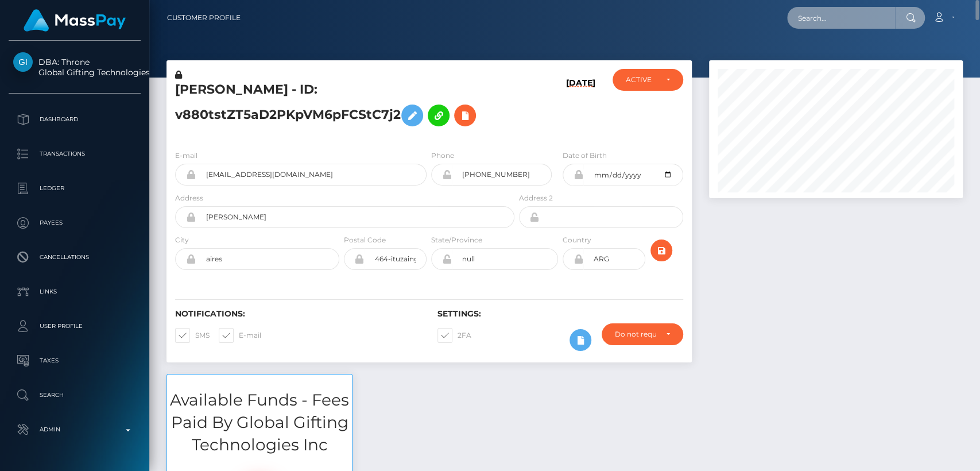 The image size is (980, 471). Describe the element at coordinates (75, 154) in the screenshot. I see `p: Transactions` at that location.